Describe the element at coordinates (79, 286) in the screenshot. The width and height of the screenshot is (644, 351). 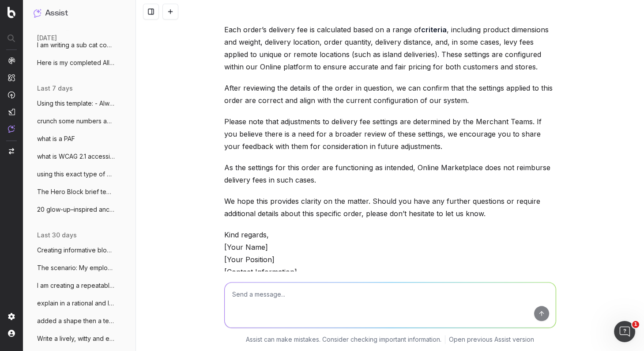
I see `button: I am creating a repeatable prompt to gen` at that location.